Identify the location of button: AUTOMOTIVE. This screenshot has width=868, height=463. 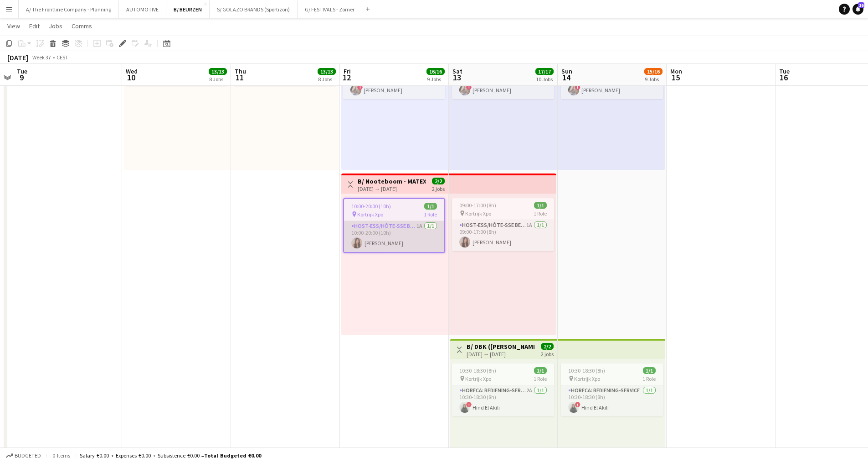
(143, 9).